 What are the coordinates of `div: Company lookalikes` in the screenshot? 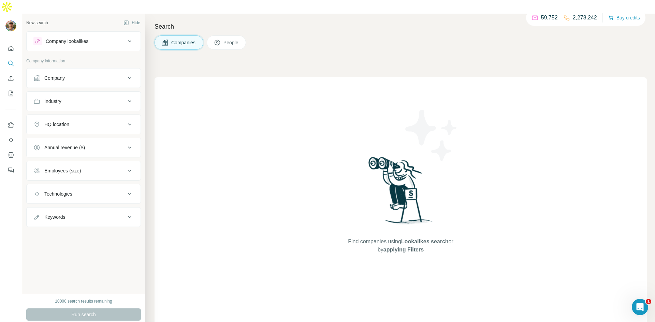 It's located at (67, 41).